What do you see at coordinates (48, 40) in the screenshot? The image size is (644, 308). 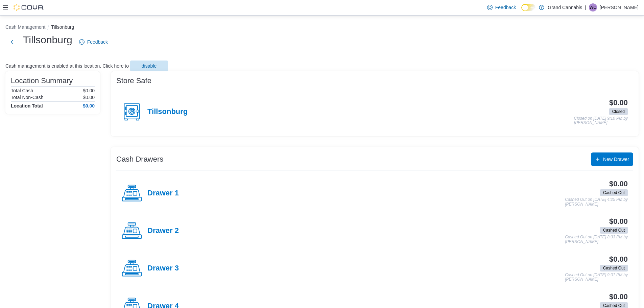 I see `h1: Tillsonburg` at bounding box center [48, 40].